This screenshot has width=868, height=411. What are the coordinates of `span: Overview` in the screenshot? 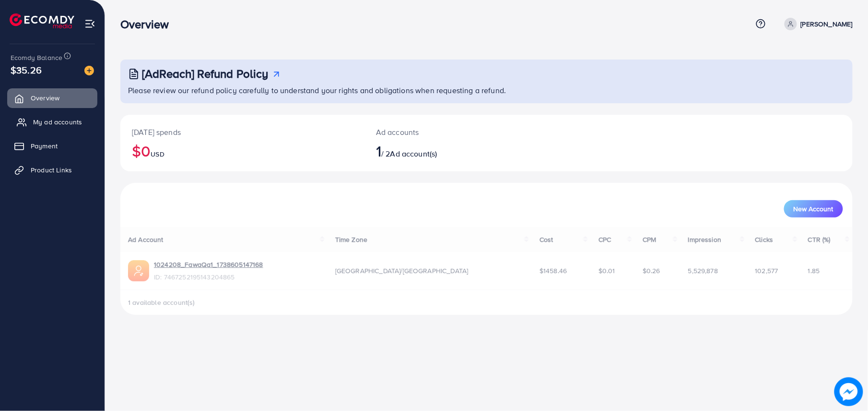 It's located at (45, 98).